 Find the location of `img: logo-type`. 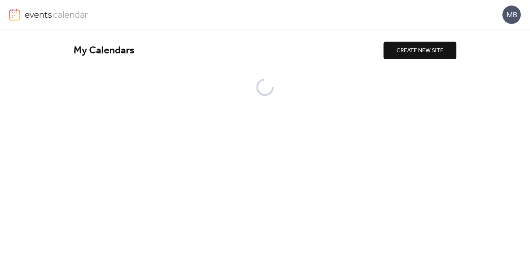

img: logo-type is located at coordinates (56, 14).